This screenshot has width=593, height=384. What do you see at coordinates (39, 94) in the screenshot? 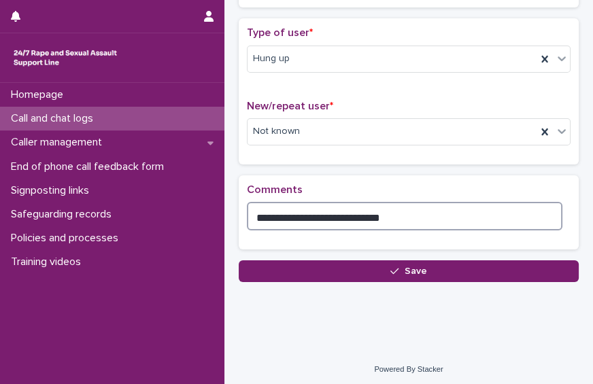
I see `p: Homepage` at bounding box center [39, 94].